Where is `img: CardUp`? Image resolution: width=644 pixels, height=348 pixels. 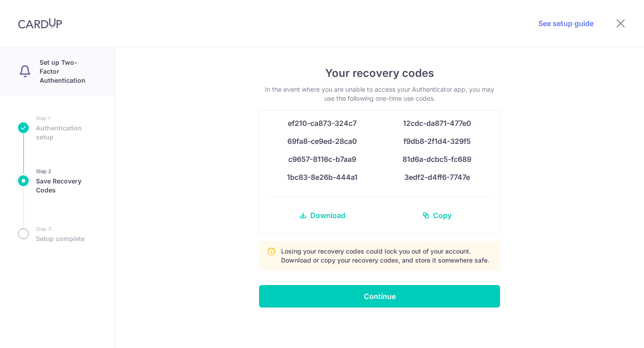 img: CardUp is located at coordinates (40, 23).